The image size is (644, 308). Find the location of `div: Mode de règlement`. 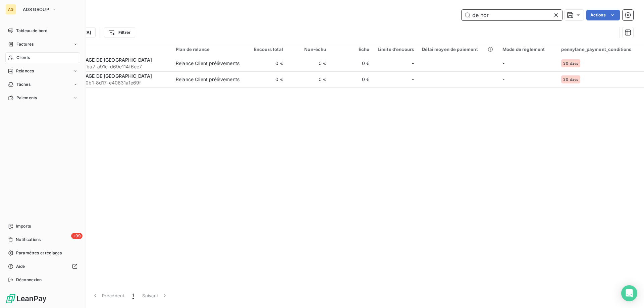

div: Mode de règlement is located at coordinates (527, 50).